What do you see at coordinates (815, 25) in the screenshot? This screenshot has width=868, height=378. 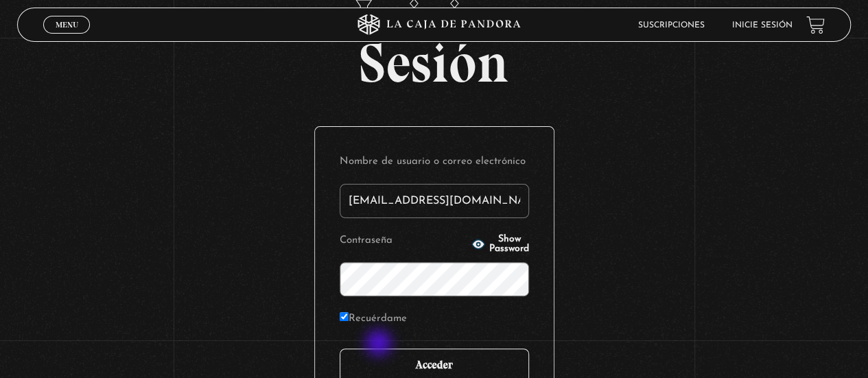 I see `a: View your shopping cart` at bounding box center [815, 25].